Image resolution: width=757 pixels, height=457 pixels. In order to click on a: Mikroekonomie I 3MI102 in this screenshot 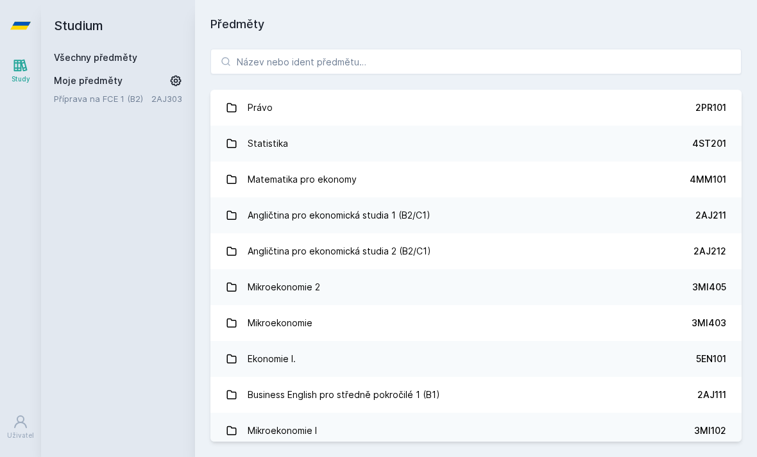, I will do `click(476, 431)`.